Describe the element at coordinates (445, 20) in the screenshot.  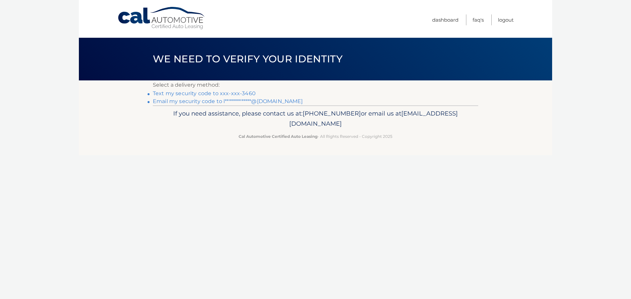
I see `a: Dashboard` at that location.